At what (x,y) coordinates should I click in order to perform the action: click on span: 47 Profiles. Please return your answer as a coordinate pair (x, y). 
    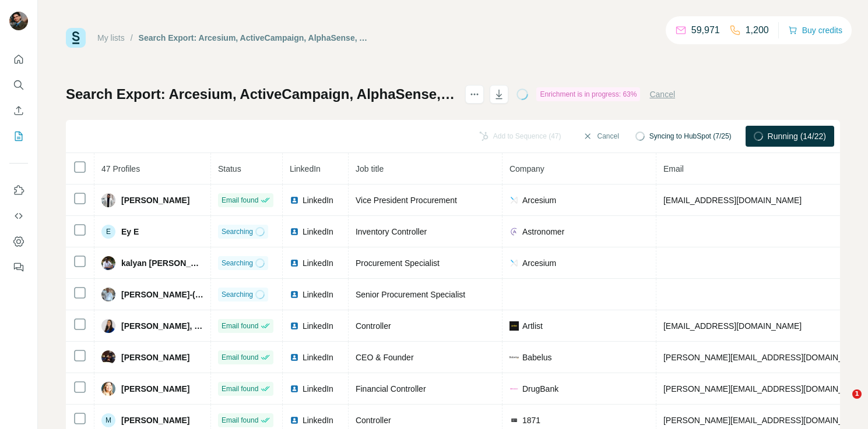
    Looking at the image, I should click on (120, 169).